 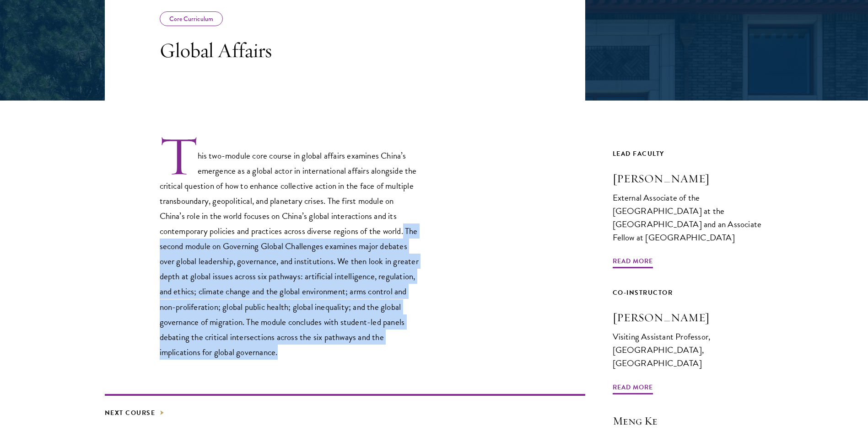 What do you see at coordinates (290, 51) in the screenshot?
I see `h3: Global Affairs` at bounding box center [290, 51].